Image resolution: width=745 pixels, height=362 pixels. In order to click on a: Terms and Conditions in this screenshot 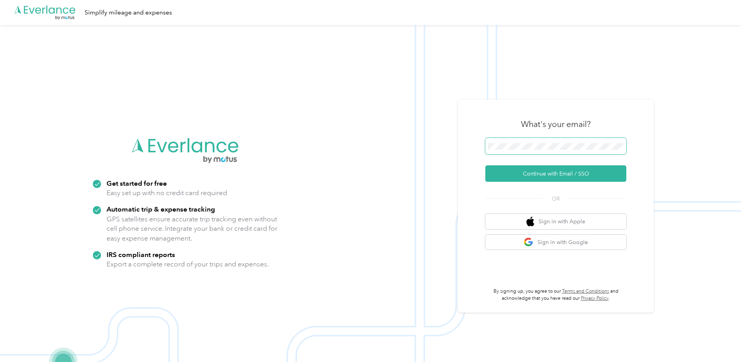, I will do `click(585, 291)`.